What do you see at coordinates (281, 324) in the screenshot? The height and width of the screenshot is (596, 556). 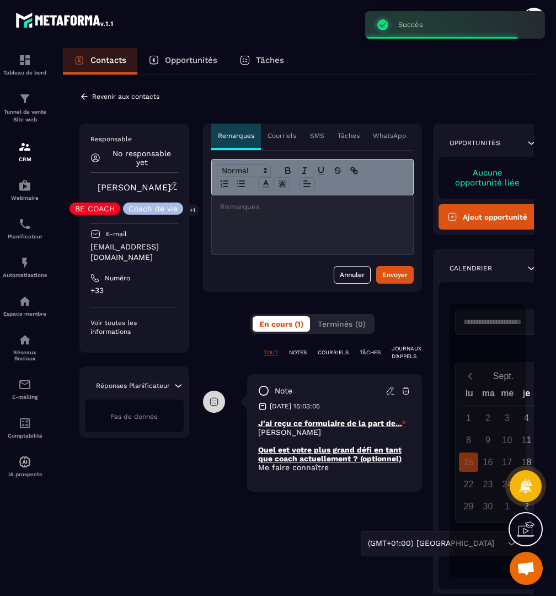 I see `button: En cours (1)` at bounding box center [281, 324].